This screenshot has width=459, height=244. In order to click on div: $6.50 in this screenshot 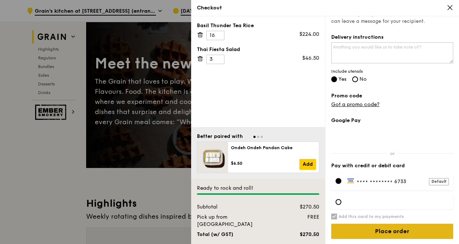, I will do `click(265, 163)`.